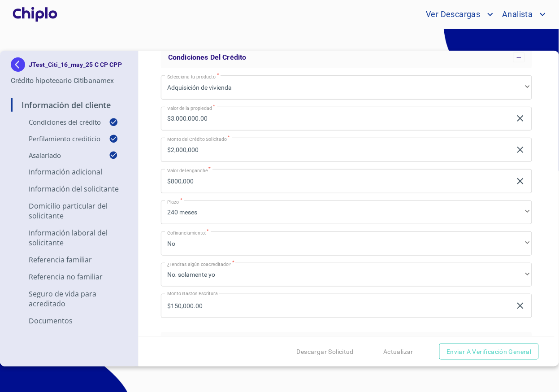 This screenshot has width=559, height=392. Describe the element at coordinates (69, 237) in the screenshot. I see `p: Información Laboral del Solicitante` at that location.